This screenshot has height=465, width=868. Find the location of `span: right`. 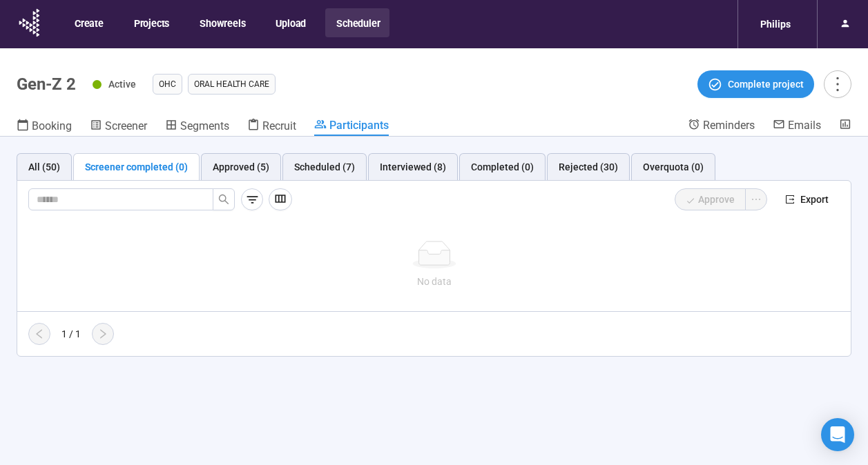

span: right is located at coordinates (103, 334).